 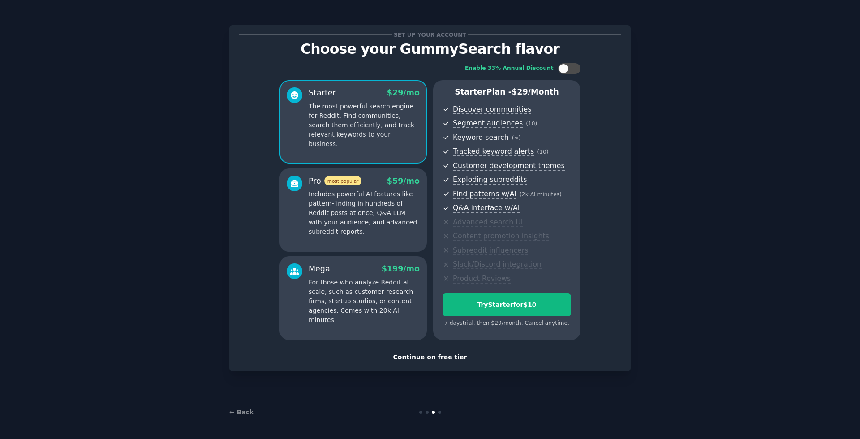 I want to click on span: Content promotion insights, so click(x=501, y=236).